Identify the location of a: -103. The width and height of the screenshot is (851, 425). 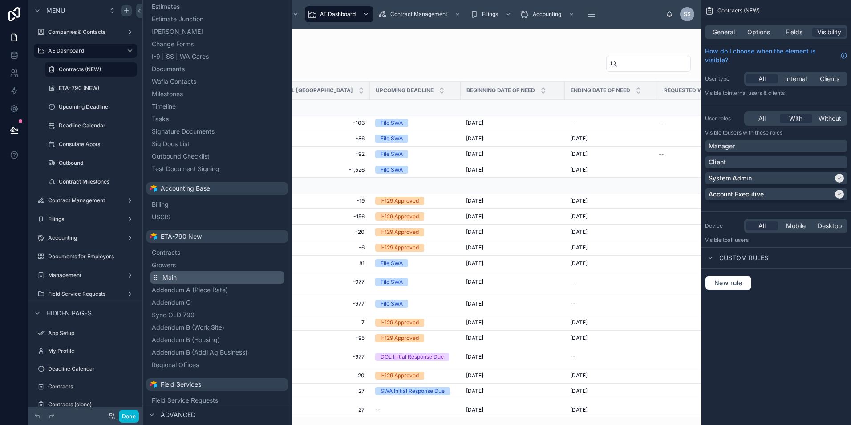
(316, 123).